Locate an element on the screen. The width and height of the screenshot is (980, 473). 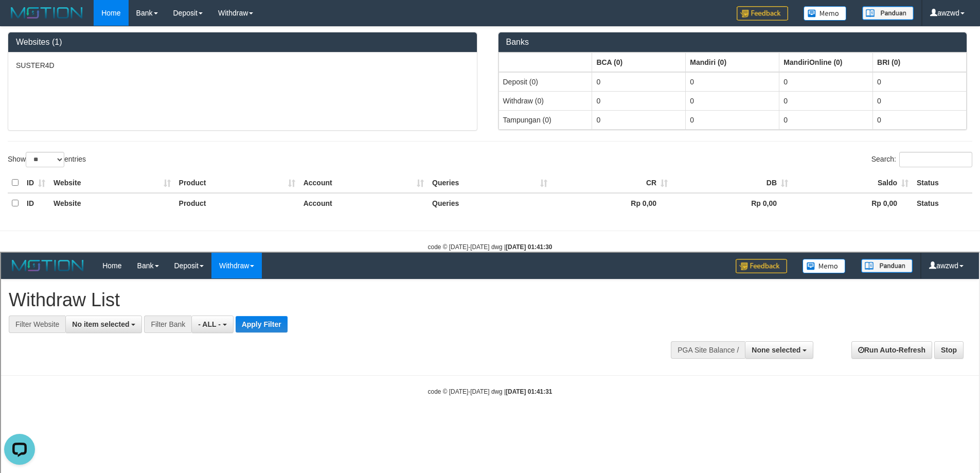
label: Search: is located at coordinates (922, 160).